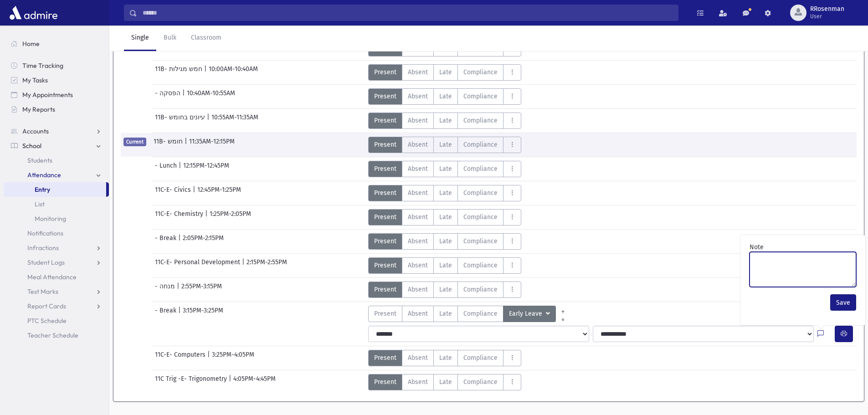  I want to click on span: My Reports, so click(39, 109).